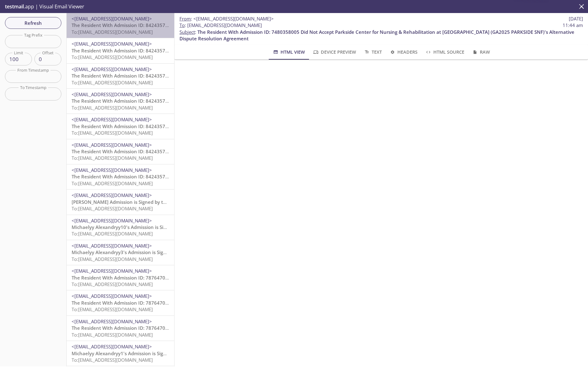 The image size is (588, 367). What do you see at coordinates (33, 23) in the screenshot?
I see `span: Refresh` at bounding box center [33, 23].